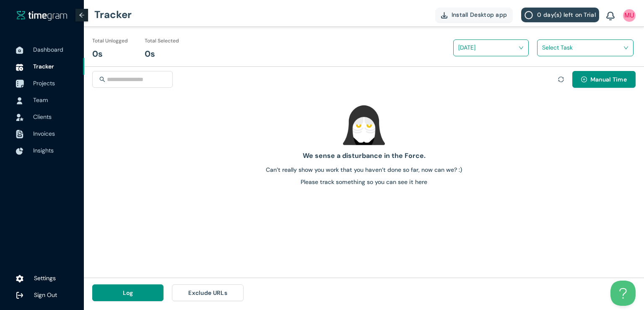  What do you see at coordinates (560, 15) in the screenshot?
I see `button: 0 day(s) left on Trial` at bounding box center [560, 15].